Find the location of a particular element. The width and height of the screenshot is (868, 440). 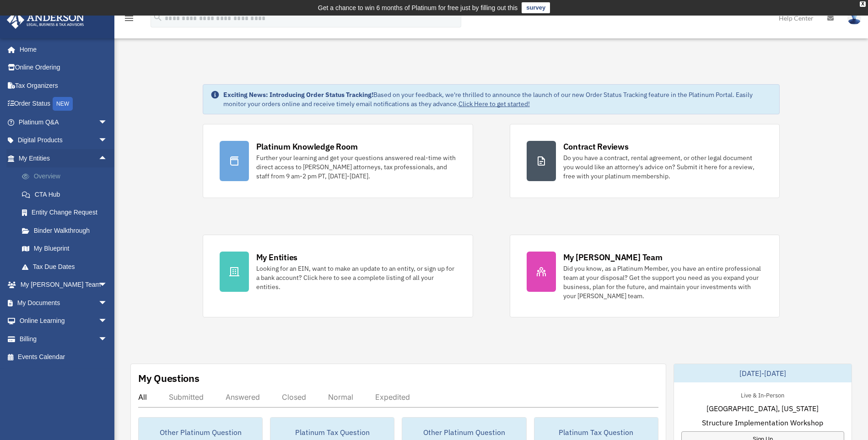

a: survey is located at coordinates (536, 8).